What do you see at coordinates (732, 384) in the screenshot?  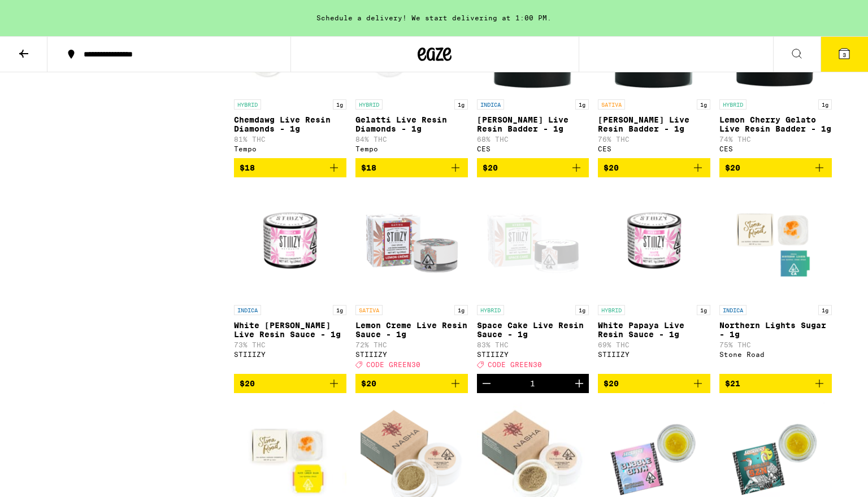 I see `span: $21` at bounding box center [732, 384].